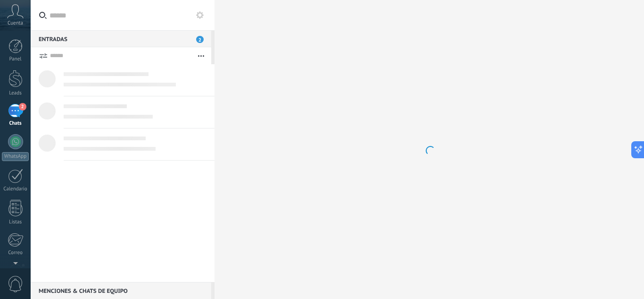  What do you see at coordinates (121, 39) in the screenshot?
I see `div: Entradas` at bounding box center [121, 39].